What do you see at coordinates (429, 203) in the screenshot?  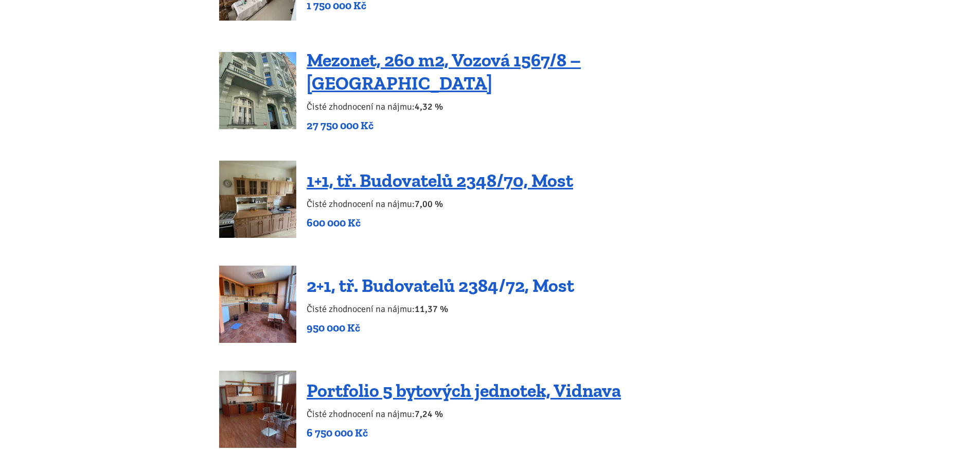 I see `b: 7,00 %` at bounding box center [429, 203].